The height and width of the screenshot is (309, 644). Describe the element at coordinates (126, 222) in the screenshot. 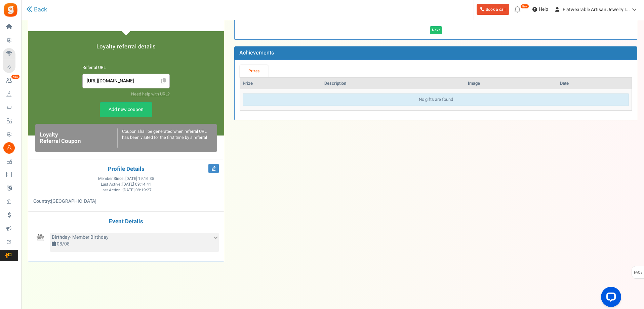

I see `h4: Event Details` at that location.